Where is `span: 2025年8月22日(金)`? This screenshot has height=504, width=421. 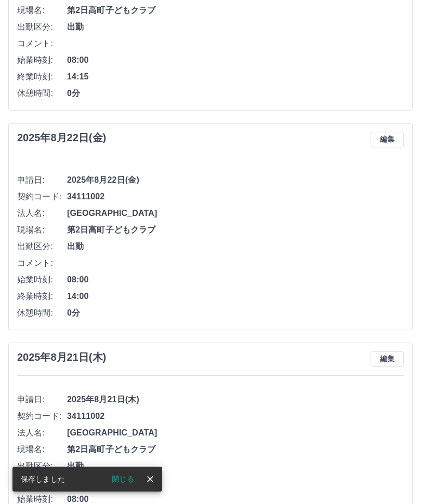 span: 2025年8月22日(金) is located at coordinates (236, 180).